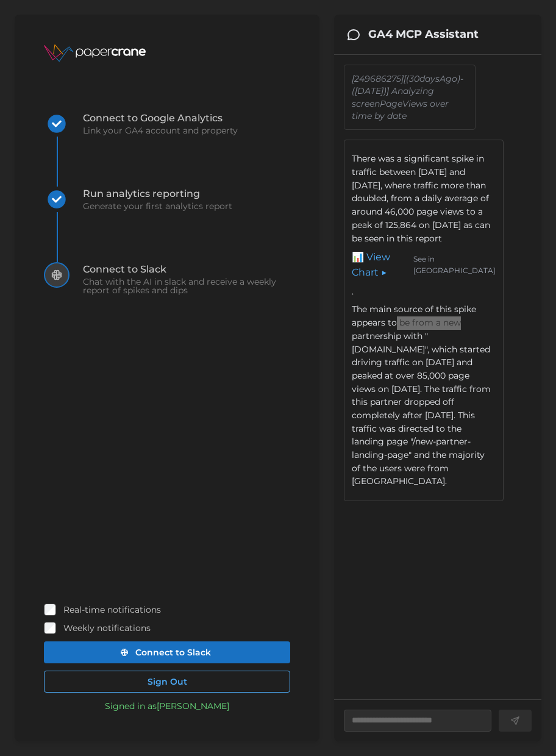 Image resolution: width=556 pixels, height=756 pixels. Describe the element at coordinates (157, 206) in the screenshot. I see `span: Generate your first analytics report` at that location.